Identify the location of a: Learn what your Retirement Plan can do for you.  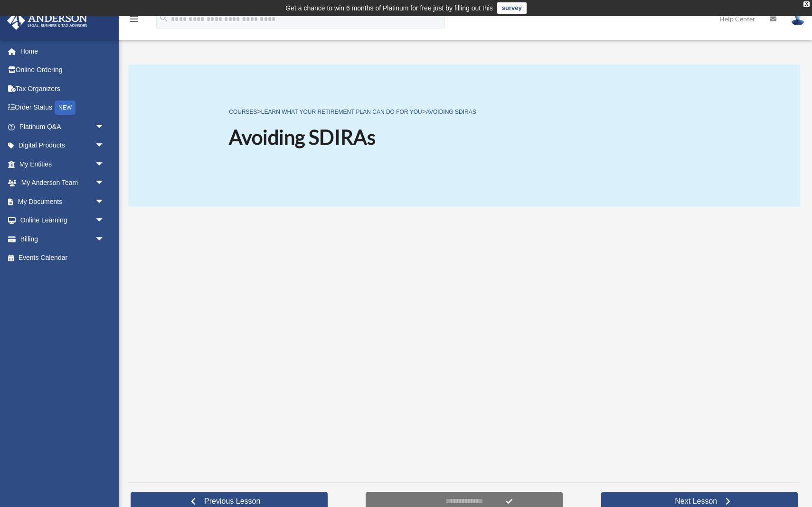
(341, 112).